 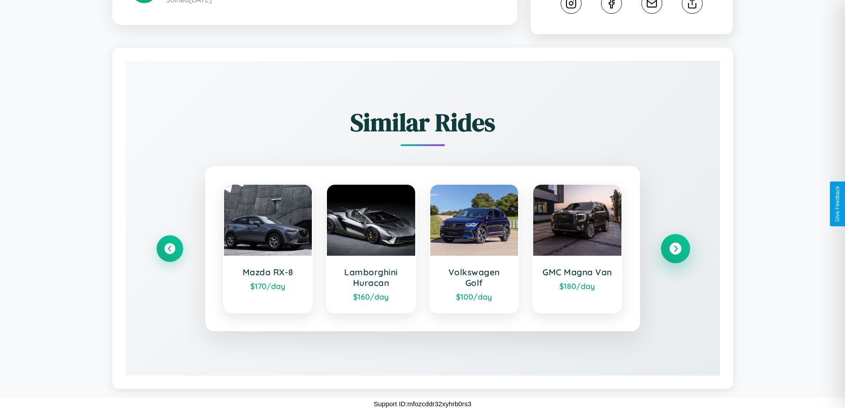 I want to click on h3: Volkswagen Golf, so click(x=474, y=277).